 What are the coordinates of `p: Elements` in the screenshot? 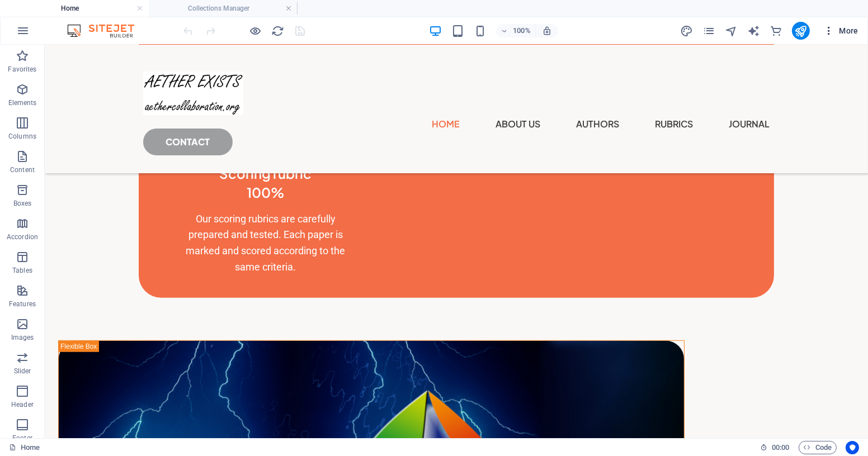 It's located at (22, 103).